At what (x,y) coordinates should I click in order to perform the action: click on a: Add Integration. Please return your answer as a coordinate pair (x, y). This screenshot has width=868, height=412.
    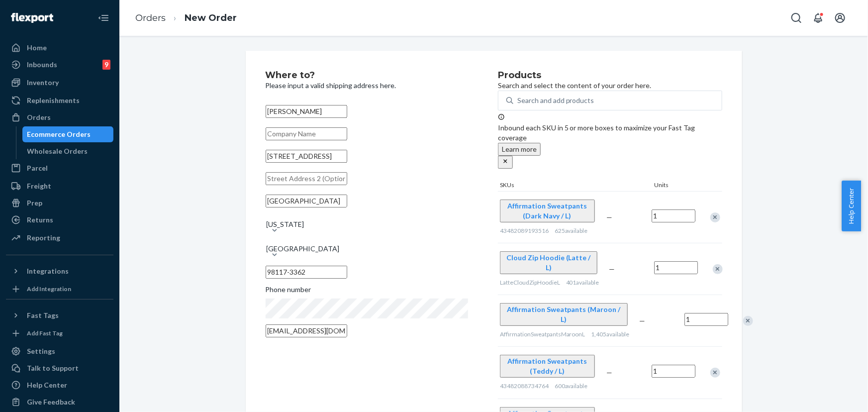
    Looking at the image, I should click on (59, 289).